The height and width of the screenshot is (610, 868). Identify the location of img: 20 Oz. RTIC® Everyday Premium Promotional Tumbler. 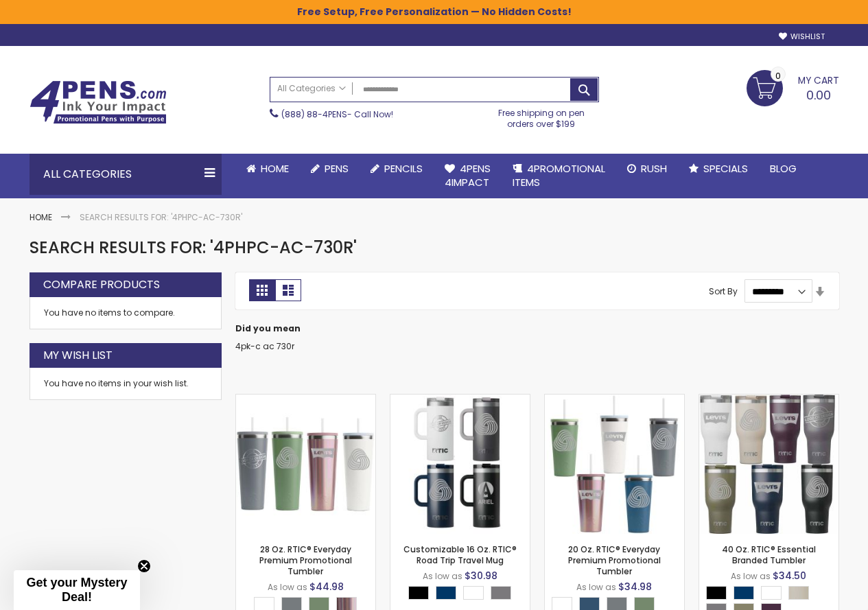
(614, 464).